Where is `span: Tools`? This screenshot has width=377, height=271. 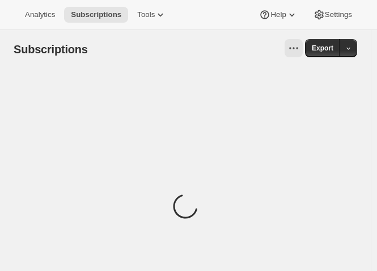
span: Tools is located at coordinates (146, 15).